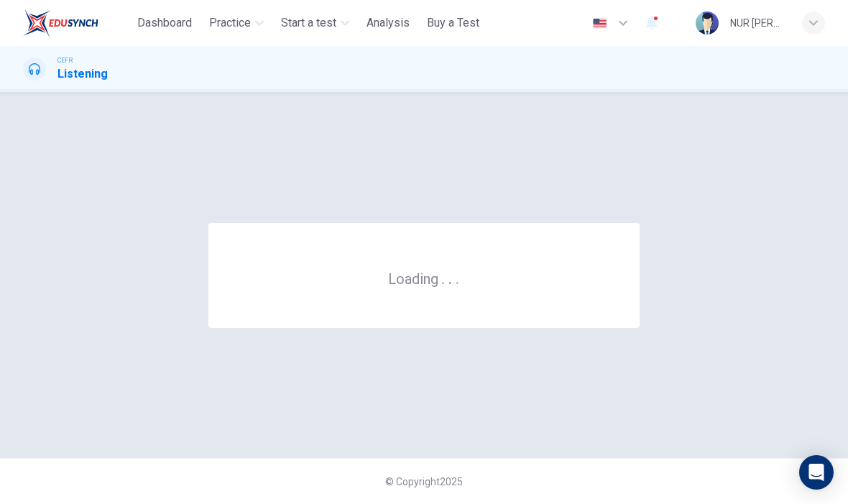 This screenshot has width=848, height=504. What do you see at coordinates (453, 23) in the screenshot?
I see `span: Buy a Test` at bounding box center [453, 23].